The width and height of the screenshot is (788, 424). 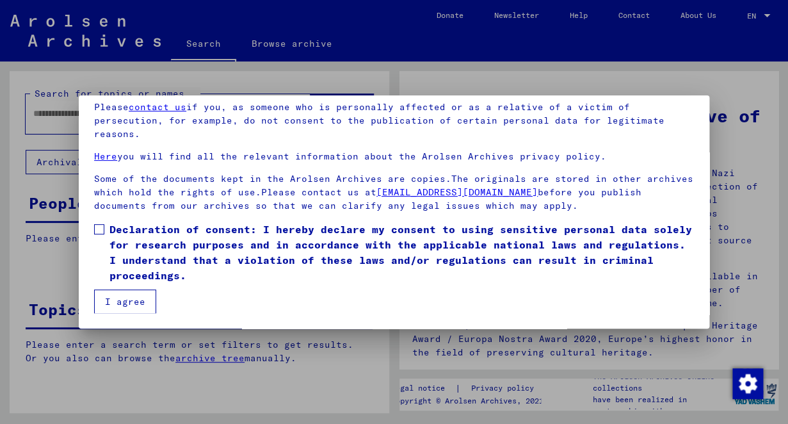 I want to click on span: Declaration of consent: I hereby declare my consent to using sensitive personal data solely for r..., so click(x=401, y=252).